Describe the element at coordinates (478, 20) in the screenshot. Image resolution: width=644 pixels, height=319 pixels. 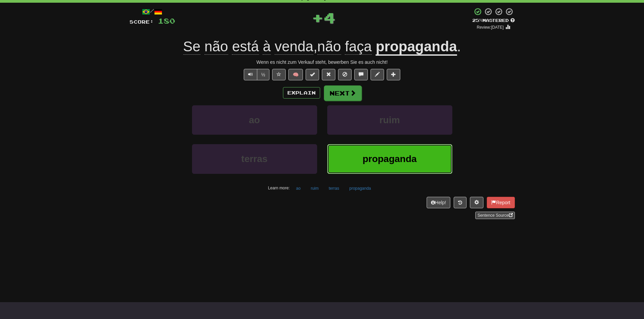
I see `span: 25 %` at that location.